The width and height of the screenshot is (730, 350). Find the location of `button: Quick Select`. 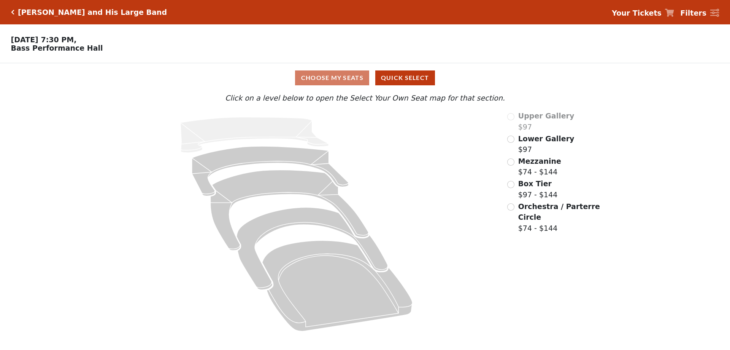

button: Quick Select is located at coordinates (405, 78).